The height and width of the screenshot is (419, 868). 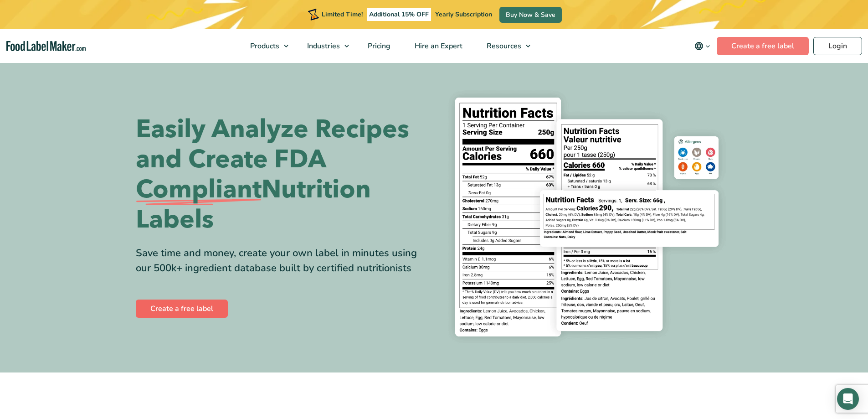 What do you see at coordinates (848, 399) in the screenshot?
I see `div: Open Intercom Messenger` at bounding box center [848, 399].